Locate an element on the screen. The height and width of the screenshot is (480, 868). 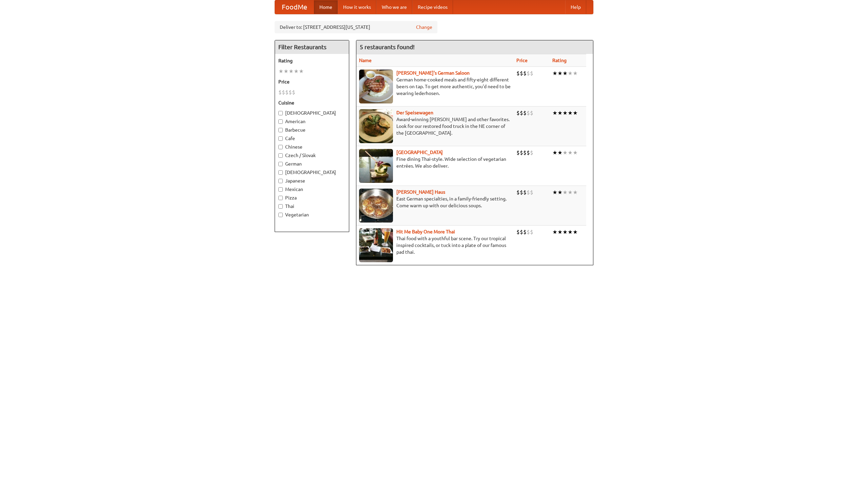
h4: Filter Restaurants is located at coordinates (312, 47).